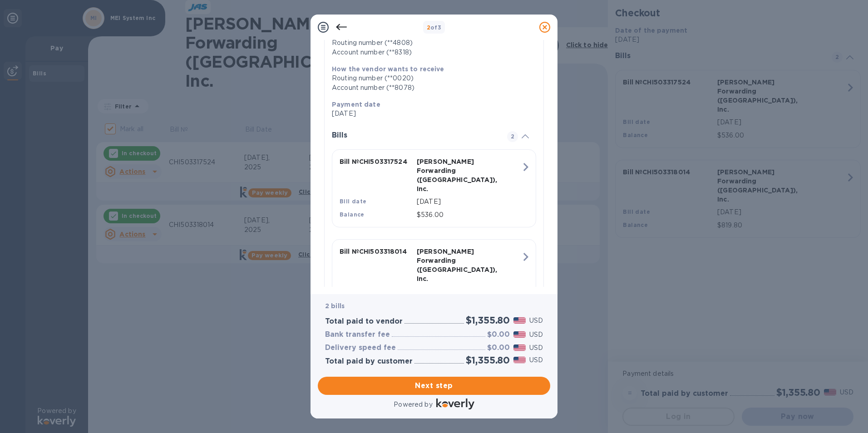  Describe the element at coordinates (364, 321) in the screenshot. I see `h3: Total paid to vendor` at that location.